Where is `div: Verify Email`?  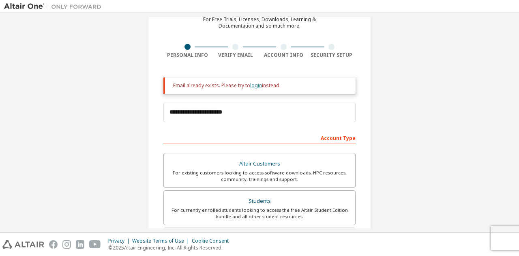 div: Verify Email is located at coordinates (235, 55).